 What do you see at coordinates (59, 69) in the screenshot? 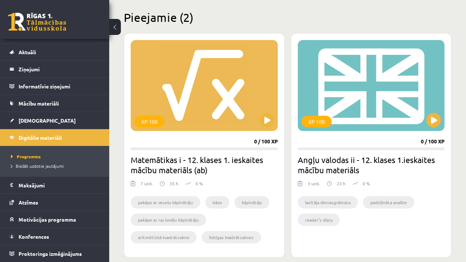
I see `legend: Ziņojumi` at bounding box center [59, 69].